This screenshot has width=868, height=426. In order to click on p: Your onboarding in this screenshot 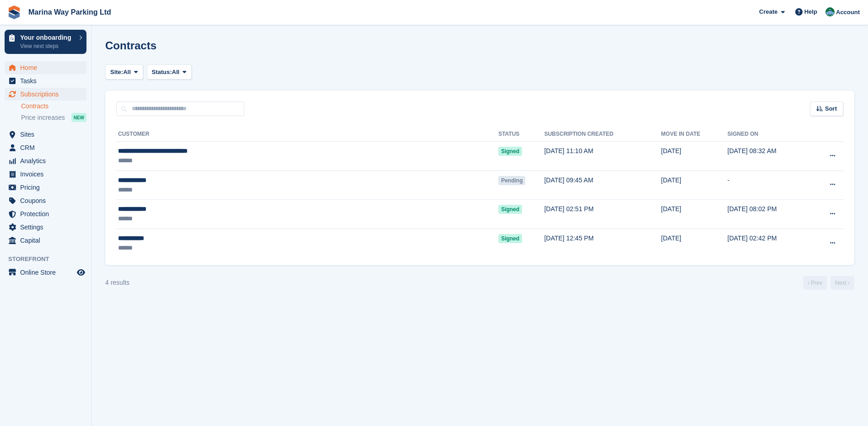, I will do `click(47, 37)`.